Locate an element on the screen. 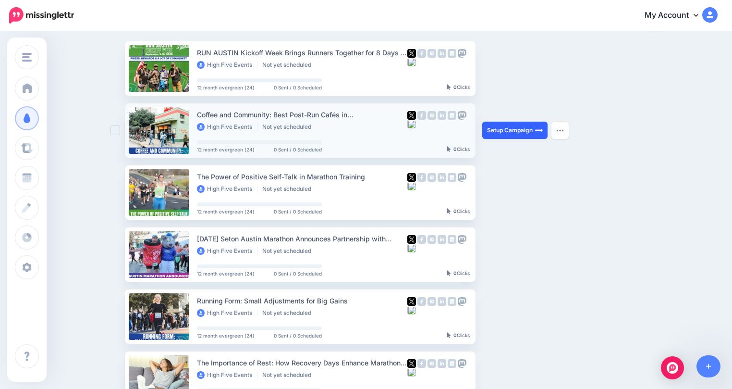 This screenshot has width=732, height=389. img: arrow-long-right-white.png is located at coordinates (539, 130).